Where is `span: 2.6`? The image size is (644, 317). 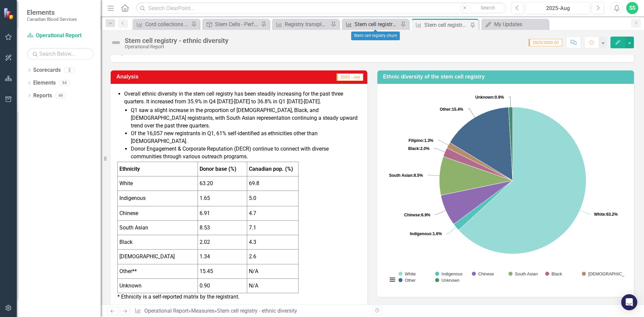 span: 2.6 is located at coordinates (253, 256).